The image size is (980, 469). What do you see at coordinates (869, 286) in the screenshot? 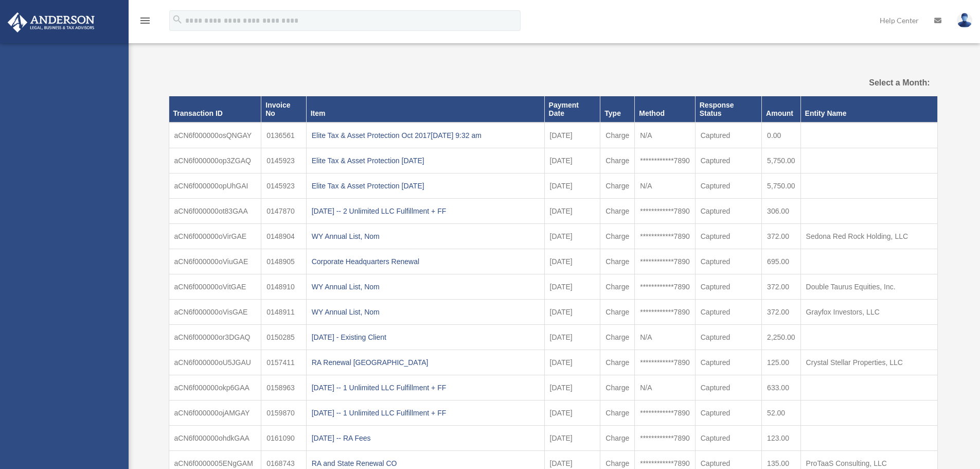
I see `td: Double Taurus Equities, Inc.` at bounding box center [869, 286].